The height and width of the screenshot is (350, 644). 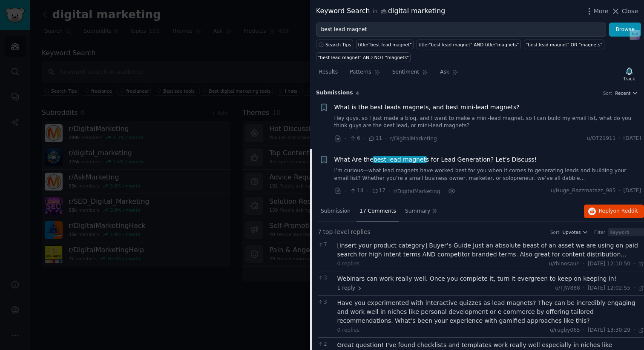 I want to click on button: Search Tips, so click(x=334, y=44).